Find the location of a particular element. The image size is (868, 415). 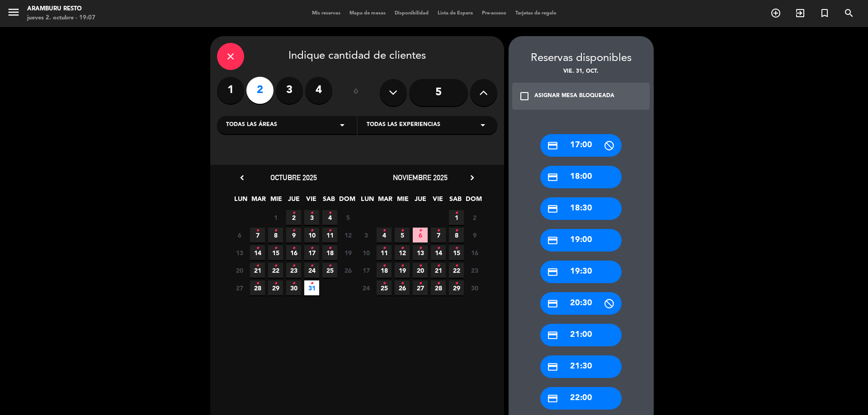

label: 2 is located at coordinates (260, 91).